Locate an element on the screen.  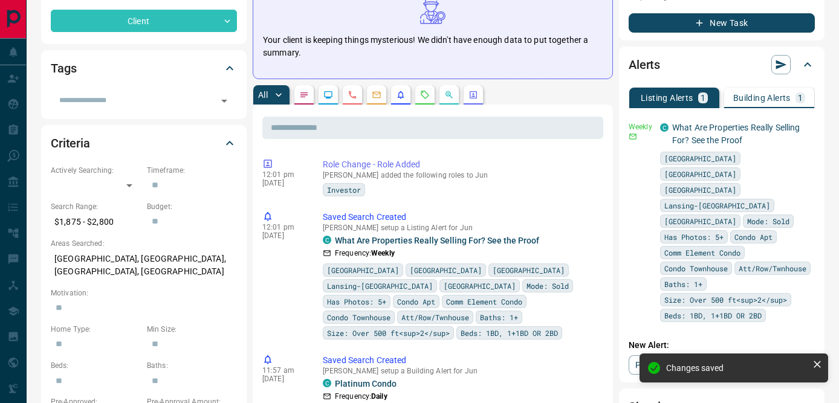
div: Alerts is located at coordinates (722, 65).